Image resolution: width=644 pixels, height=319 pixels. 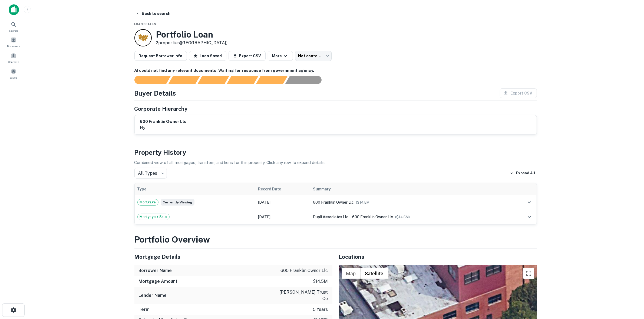 I want to click on img: capitalize-icon.png, so click(x=14, y=10).